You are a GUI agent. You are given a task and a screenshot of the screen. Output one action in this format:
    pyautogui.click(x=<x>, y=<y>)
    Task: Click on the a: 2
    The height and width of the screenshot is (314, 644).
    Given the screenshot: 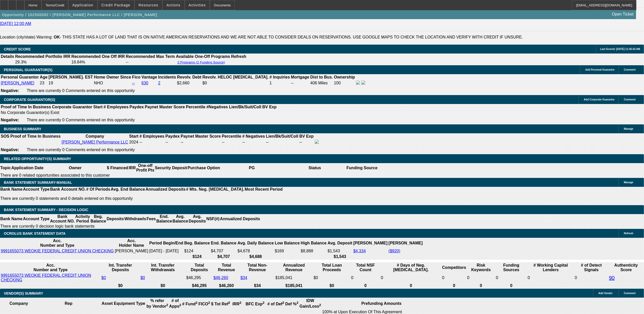 What is the action you would take?
    pyautogui.click(x=159, y=83)
    